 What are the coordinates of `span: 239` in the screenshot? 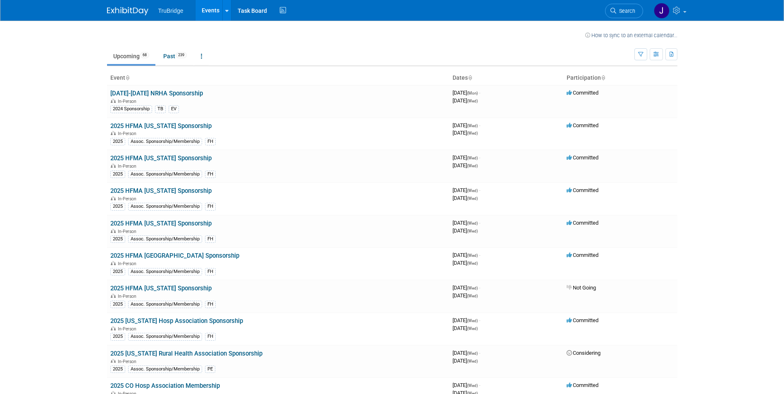 It's located at (181, 55).